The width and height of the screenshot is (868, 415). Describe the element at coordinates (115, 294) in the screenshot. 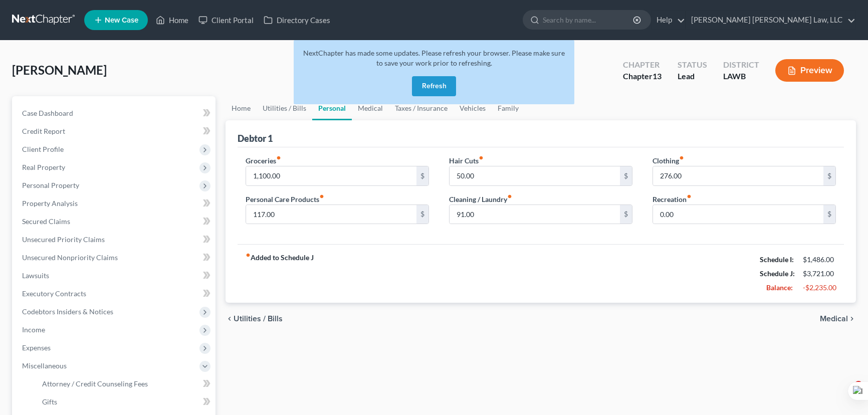

I see `a: Executory Contracts` at that location.